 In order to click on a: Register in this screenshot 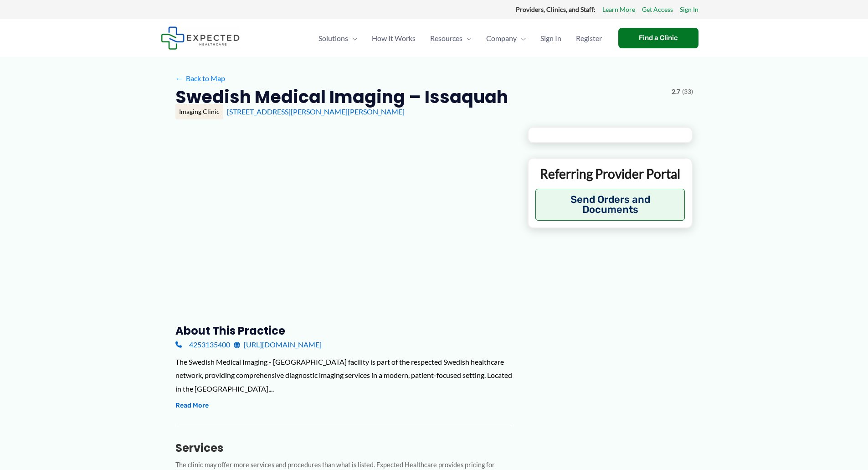, I will do `click(589, 38)`.